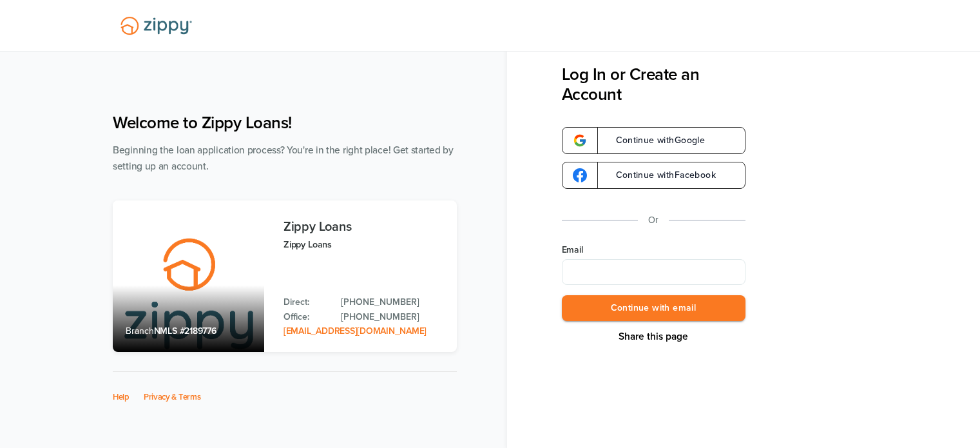 Image resolution: width=980 pixels, height=448 pixels. What do you see at coordinates (172, 397) in the screenshot?
I see `a: Privacy & Terms` at bounding box center [172, 397].